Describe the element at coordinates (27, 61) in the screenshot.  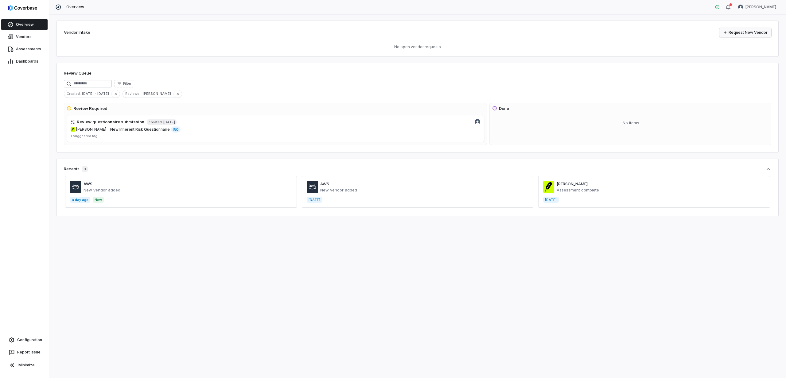
I see `span: Dashboards` at that location.